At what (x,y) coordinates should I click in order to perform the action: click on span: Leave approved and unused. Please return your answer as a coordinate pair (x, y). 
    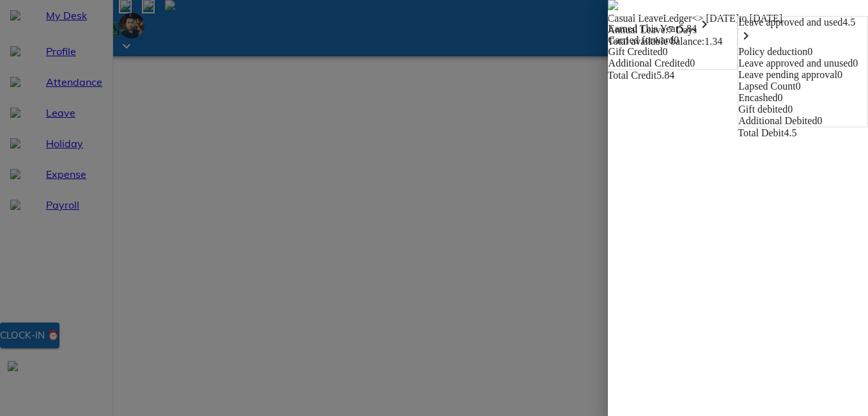
    Looking at the image, I should click on (795, 63).